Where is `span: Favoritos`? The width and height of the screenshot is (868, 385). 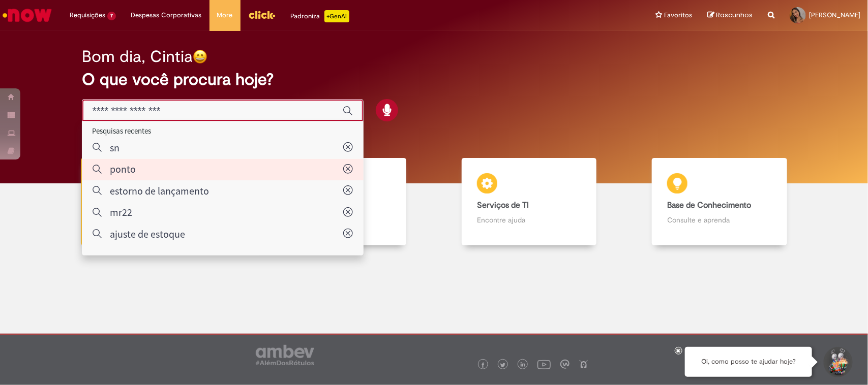 span: Favoritos is located at coordinates (678, 15).